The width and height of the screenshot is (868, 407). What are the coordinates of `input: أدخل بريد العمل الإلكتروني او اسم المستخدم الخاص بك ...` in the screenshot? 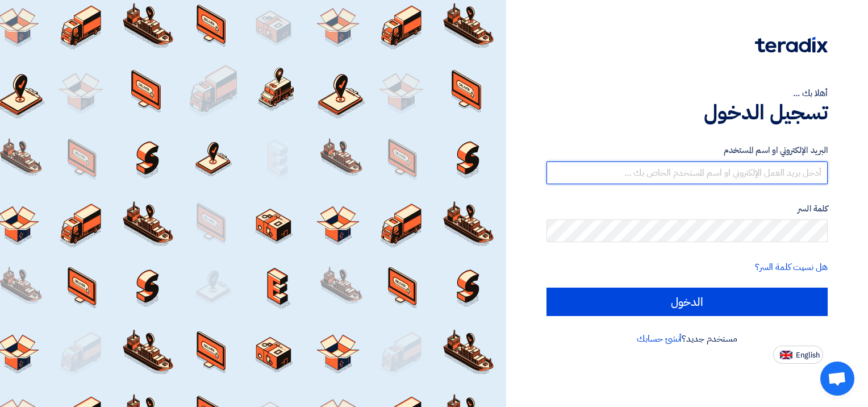 It's located at (686, 173).